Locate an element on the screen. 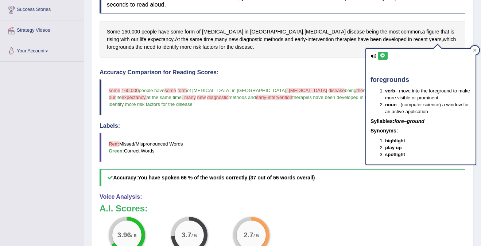  h4: Voice Analysis: is located at coordinates (282, 197).